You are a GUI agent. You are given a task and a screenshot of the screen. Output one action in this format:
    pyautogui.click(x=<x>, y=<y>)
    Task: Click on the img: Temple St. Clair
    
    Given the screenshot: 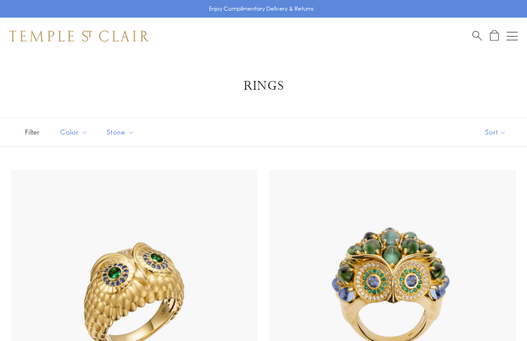 What is the action you would take?
    pyautogui.click(x=79, y=36)
    